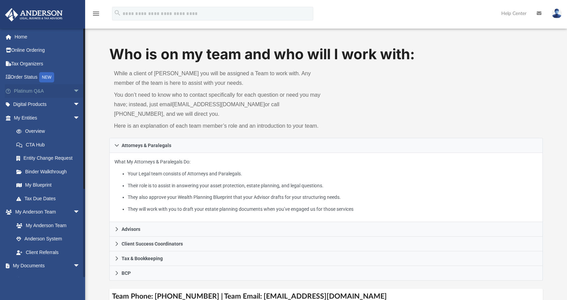 This screenshot has height=300, width=567. What do you see at coordinates (50, 199) in the screenshot?
I see `a: Tax Due Dates` at bounding box center [50, 199].